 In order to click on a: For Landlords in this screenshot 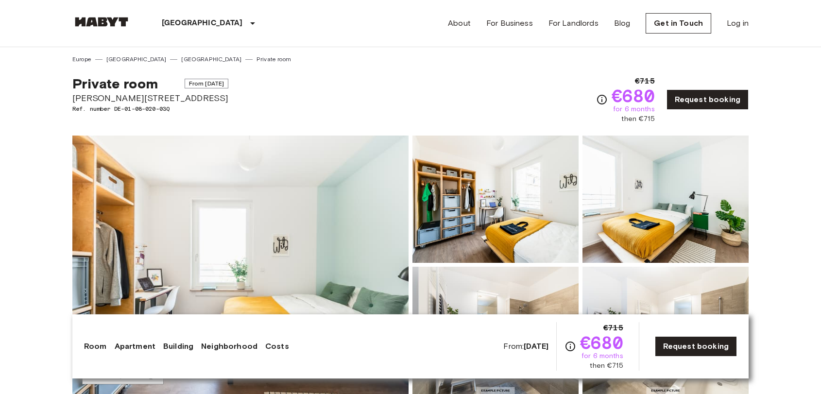, I will do `click(573, 23)`.